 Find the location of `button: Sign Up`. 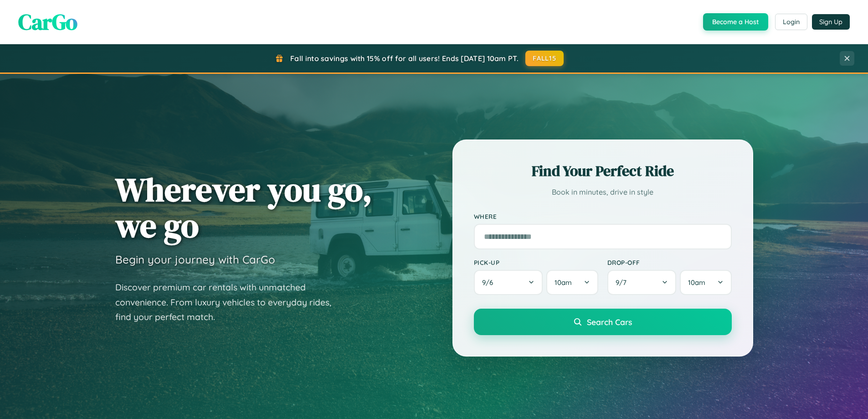

button: Sign Up is located at coordinates (830, 22).